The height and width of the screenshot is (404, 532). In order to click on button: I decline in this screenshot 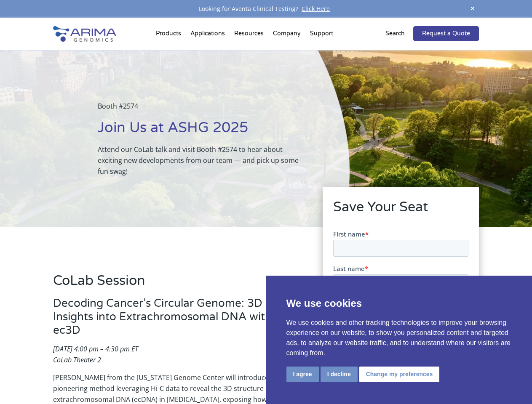, I will do `click(339, 374)`.